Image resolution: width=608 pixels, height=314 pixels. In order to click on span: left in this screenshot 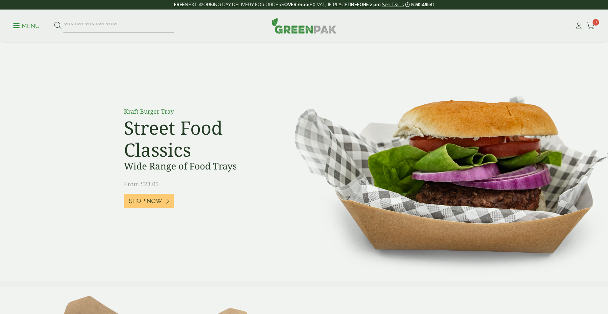, I will do `click(430, 5)`.